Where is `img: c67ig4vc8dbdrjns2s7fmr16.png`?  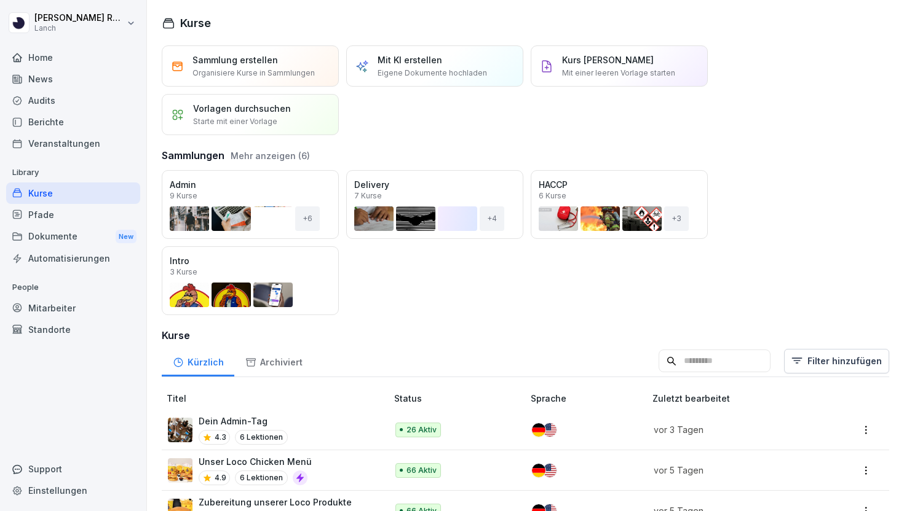 img: c67ig4vc8dbdrjns2s7fmr16.png is located at coordinates (180, 471).